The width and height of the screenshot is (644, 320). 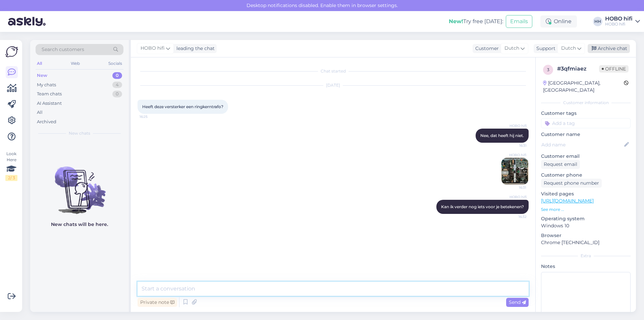 I want to click on p: Browser, so click(x=586, y=235).